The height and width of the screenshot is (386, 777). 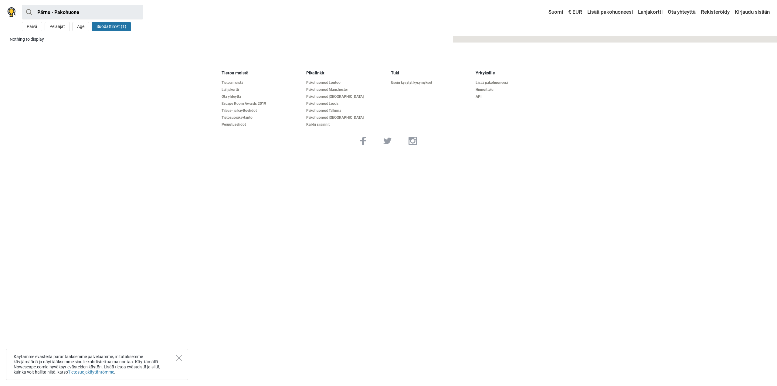 What do you see at coordinates (91, 372) in the screenshot?
I see `a: Tietosuojakäytäntömme` at bounding box center [91, 372].